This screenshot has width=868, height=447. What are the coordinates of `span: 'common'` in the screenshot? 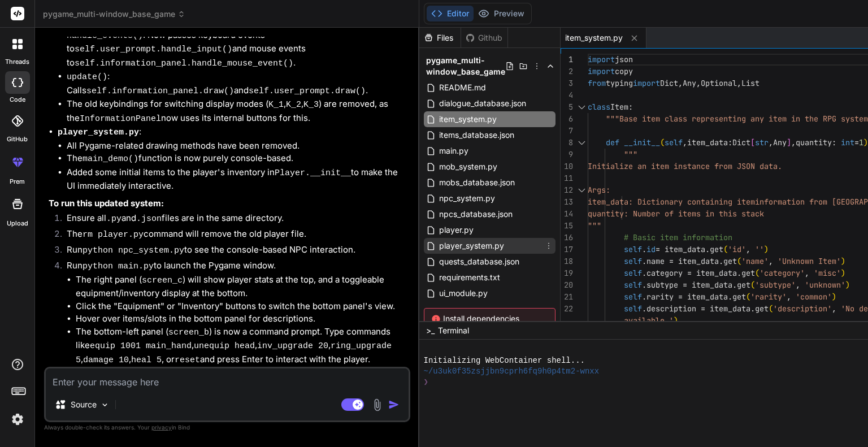 It's located at (814, 296).